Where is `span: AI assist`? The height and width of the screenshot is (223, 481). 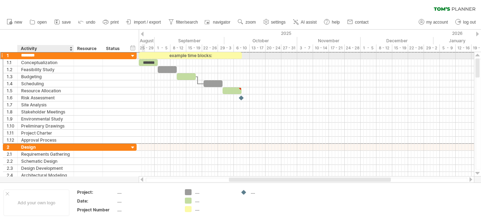
span: AI assist is located at coordinates (308, 22).